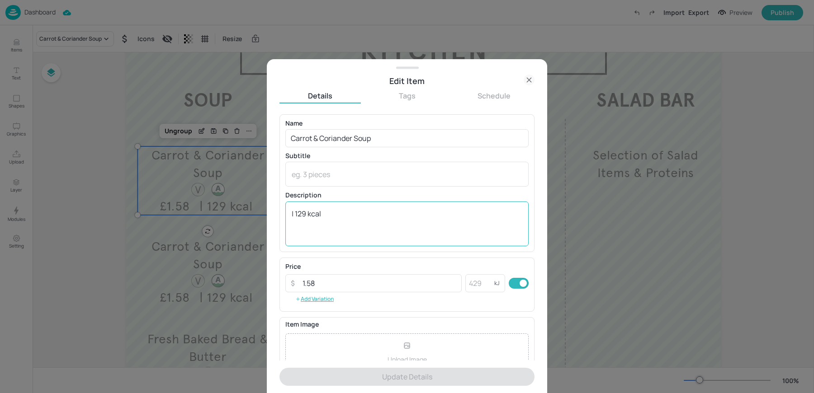  Describe the element at coordinates (480, 283) in the screenshot. I see `input: 429` at that location.